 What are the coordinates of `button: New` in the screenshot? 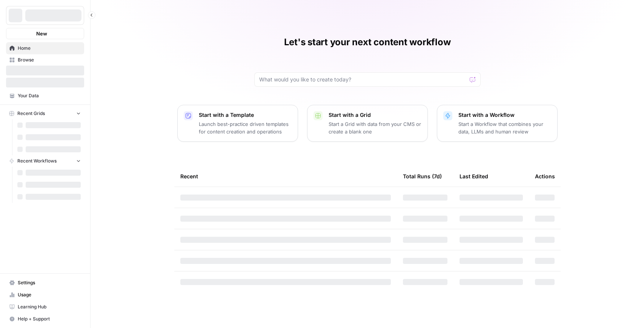 It's located at (45, 34).